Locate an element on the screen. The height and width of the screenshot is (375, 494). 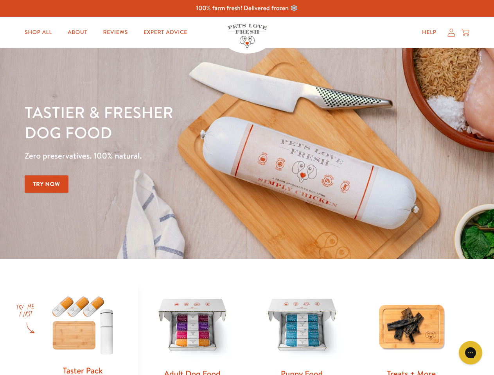
a: Try Now is located at coordinates (47, 184).